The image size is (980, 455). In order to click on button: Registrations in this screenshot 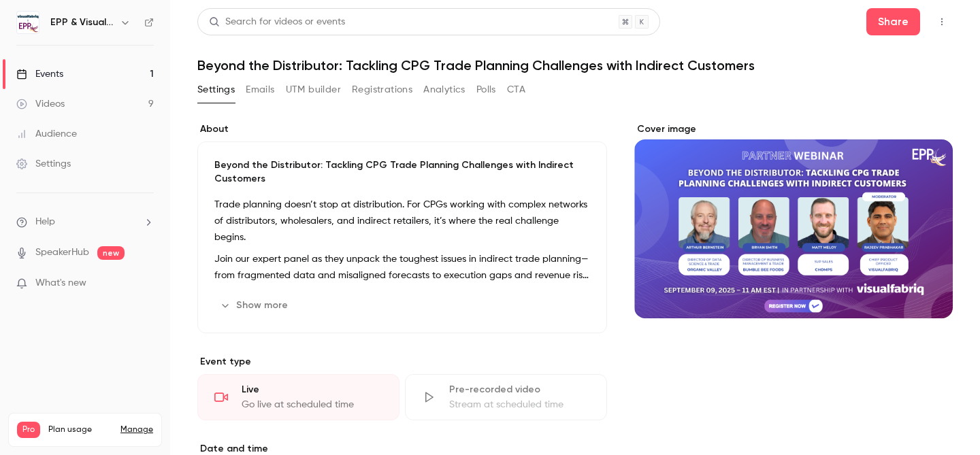, I will do `click(382, 90)`.